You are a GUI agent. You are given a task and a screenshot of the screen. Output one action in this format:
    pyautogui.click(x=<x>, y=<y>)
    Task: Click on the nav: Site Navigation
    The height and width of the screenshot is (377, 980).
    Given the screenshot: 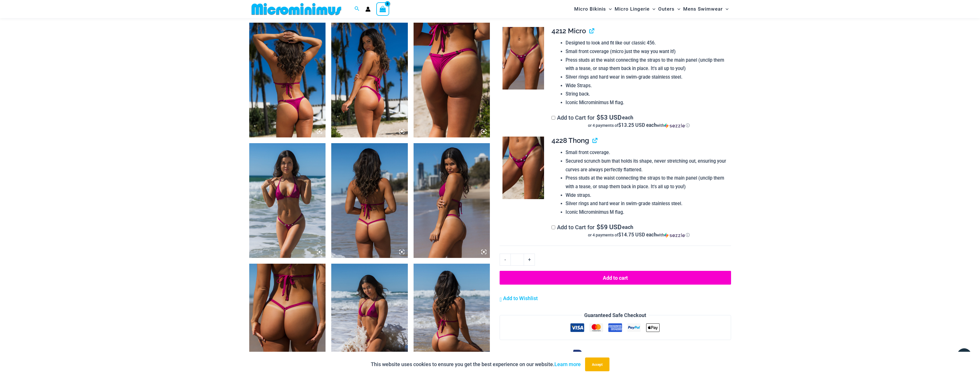 What is the action you would take?
    pyautogui.click(x=652, y=9)
    